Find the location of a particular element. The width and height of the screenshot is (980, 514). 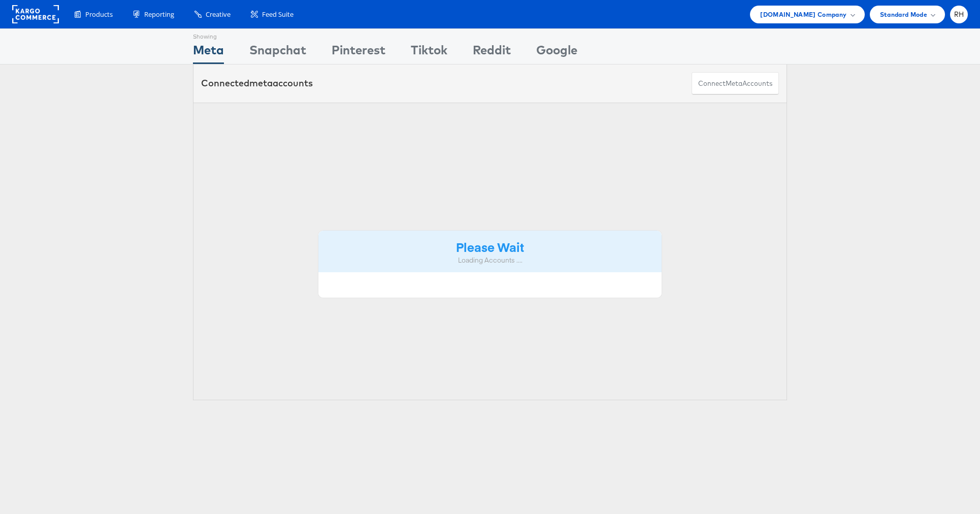

div: Meta is located at coordinates (208, 52).